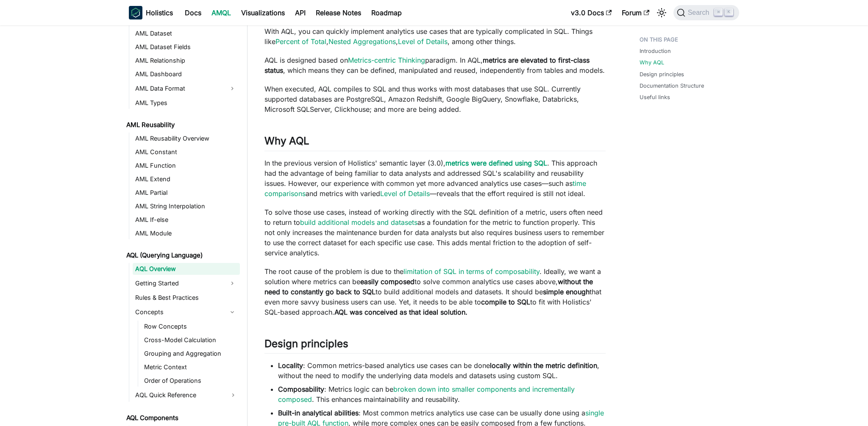 Image resolution: width=868 pixels, height=426 pixels. What do you see at coordinates (151, 12) in the screenshot?
I see `a: HolisticsHolistics` at bounding box center [151, 12].